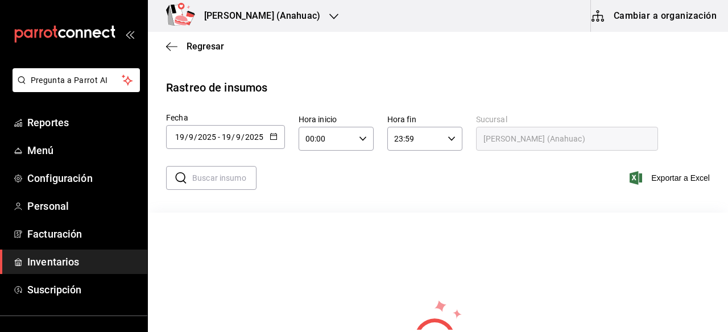  Describe the element at coordinates (567, 119) in the screenshot. I see `label: Sucursal` at that location.